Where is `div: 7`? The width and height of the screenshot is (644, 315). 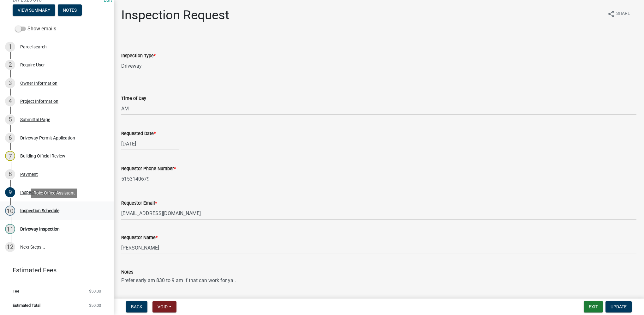
div: 7 is located at coordinates (10, 156).